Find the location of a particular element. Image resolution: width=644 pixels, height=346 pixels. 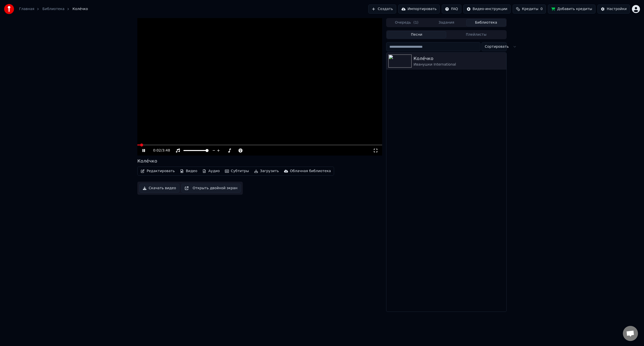

span: 0:02 is located at coordinates (157, 151).